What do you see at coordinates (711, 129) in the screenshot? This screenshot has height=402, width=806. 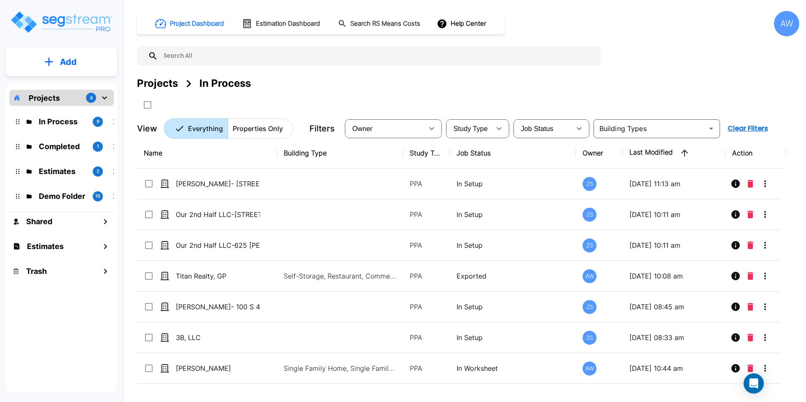 I see `button: Open` at bounding box center [711, 129].